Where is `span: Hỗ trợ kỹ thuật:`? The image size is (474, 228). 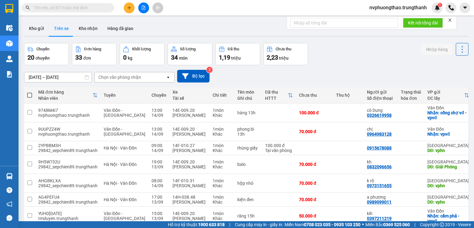
span: Hỗ trợ kỹ thuật: is located at coordinates (196, 224).